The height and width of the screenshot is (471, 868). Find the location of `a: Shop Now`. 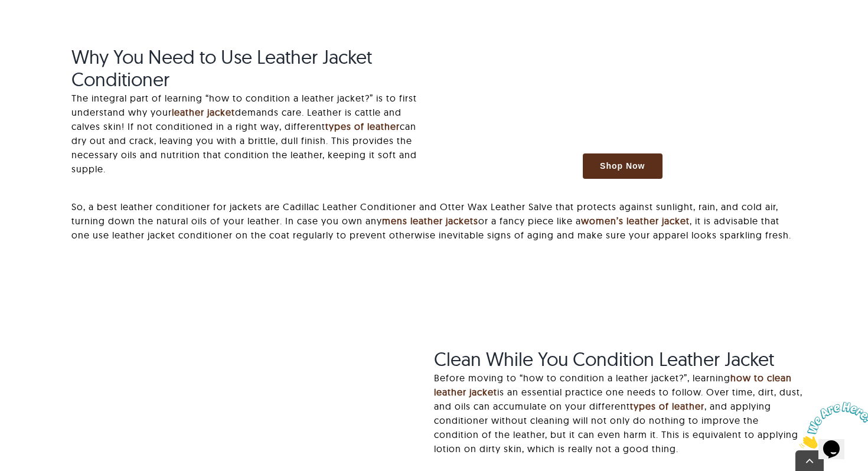

a: Shop Now is located at coordinates (622, 166).